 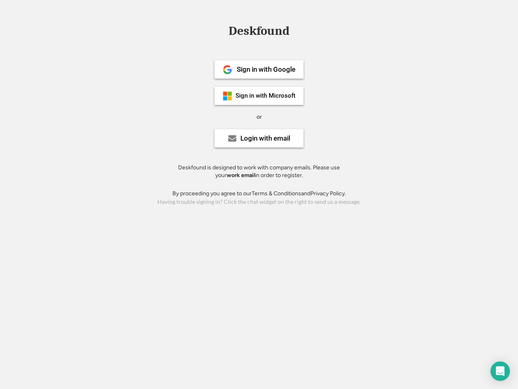 I want to click on a: Terms & Conditions, so click(x=277, y=193).